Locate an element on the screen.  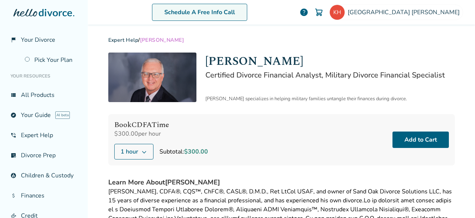
span: 1 hour is located at coordinates (129, 152).